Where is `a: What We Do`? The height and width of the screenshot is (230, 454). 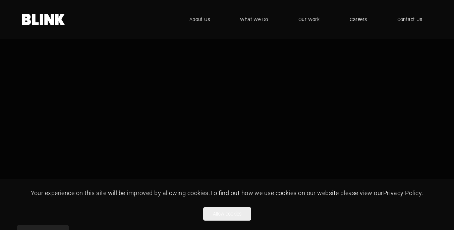 a: What We Do is located at coordinates (254, 19).